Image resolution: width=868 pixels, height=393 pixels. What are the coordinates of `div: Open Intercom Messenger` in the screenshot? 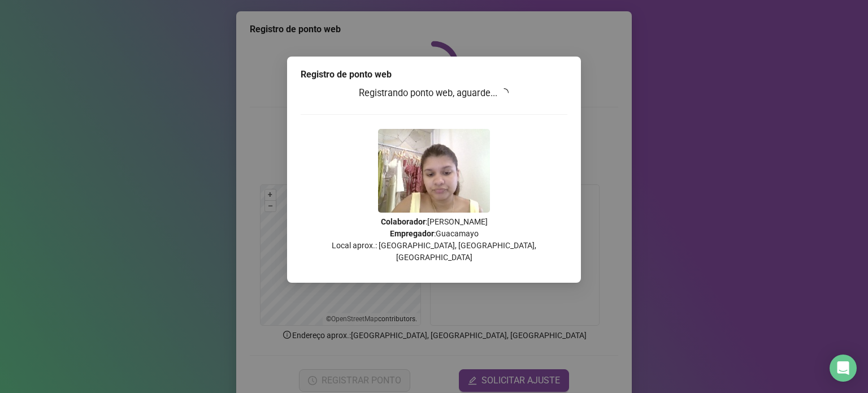 It's located at (844, 368).